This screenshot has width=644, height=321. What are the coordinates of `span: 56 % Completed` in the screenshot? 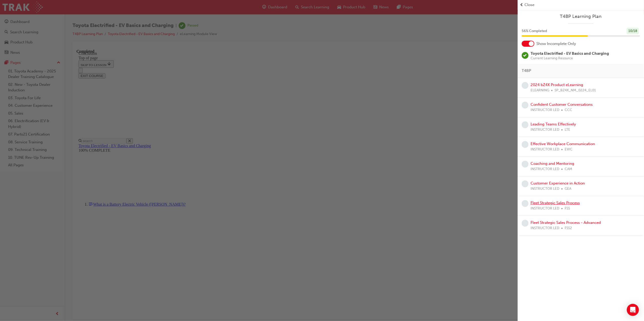 It's located at (534, 31).